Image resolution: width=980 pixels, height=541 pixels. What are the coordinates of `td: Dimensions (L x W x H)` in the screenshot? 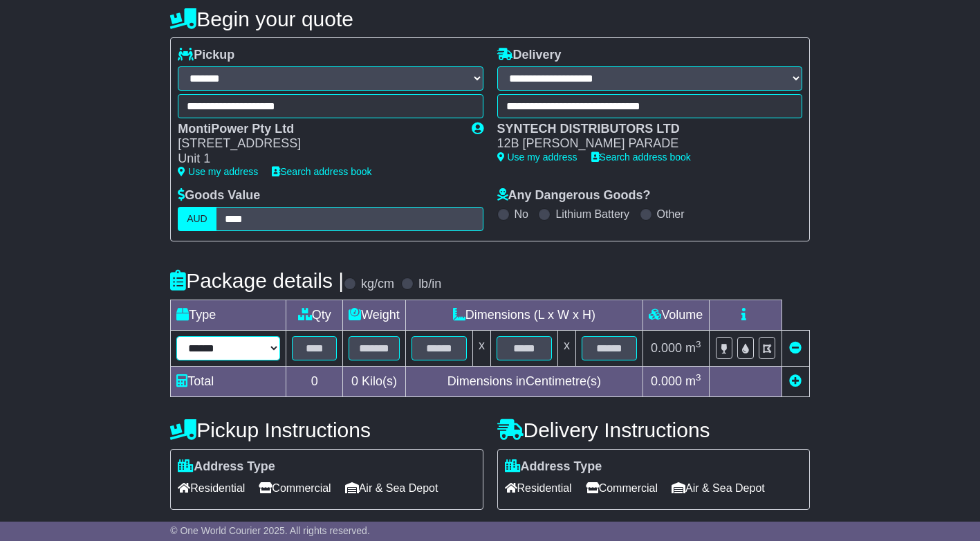 It's located at (524, 315).